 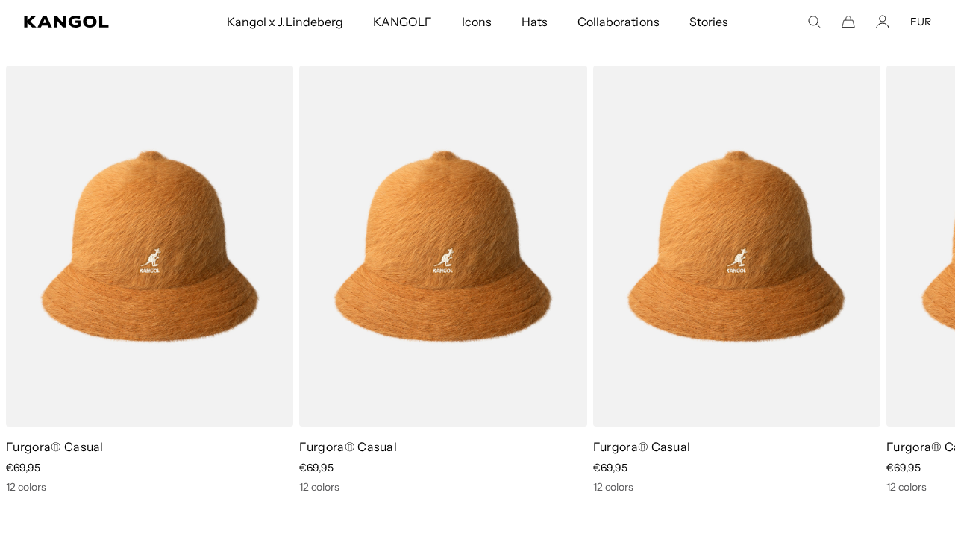 What do you see at coordinates (814, 22) in the screenshot?
I see `summary: Search here` at bounding box center [814, 22].